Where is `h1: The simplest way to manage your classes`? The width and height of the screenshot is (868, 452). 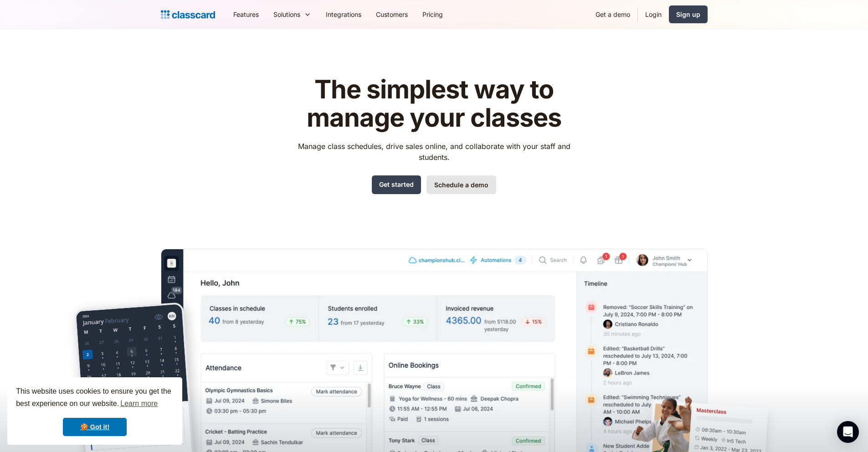 h1: The simplest way to manage your classes is located at coordinates (434, 104).